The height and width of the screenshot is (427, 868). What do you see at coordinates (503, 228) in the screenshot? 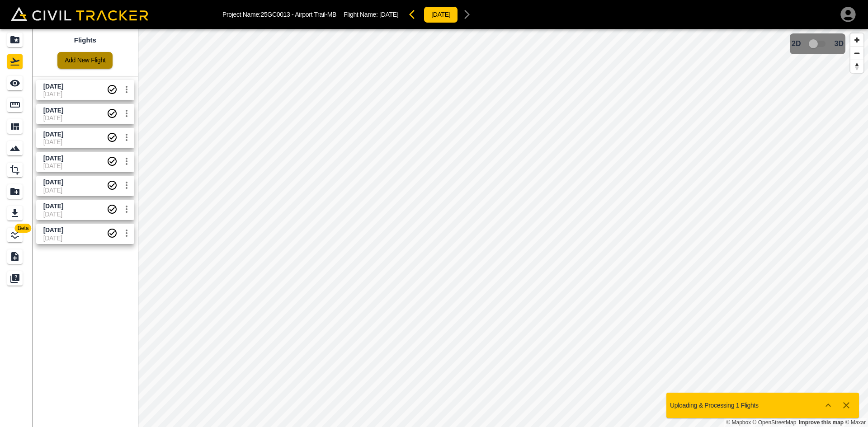
I see `canvas: Map` at bounding box center [503, 228].